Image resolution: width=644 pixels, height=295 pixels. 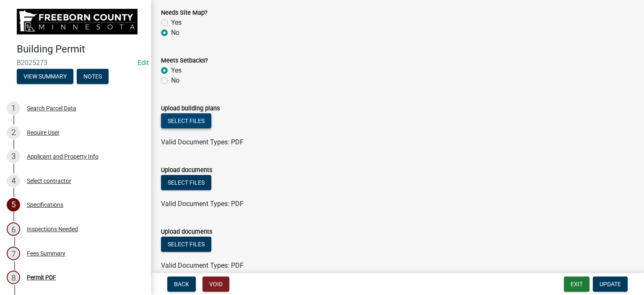 What do you see at coordinates (92, 77) in the screenshot?
I see `button: Notes` at bounding box center [92, 77].